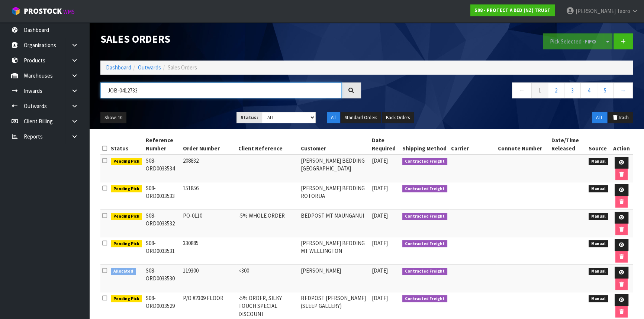 The image size is (644, 319). I want to click on td: BEDPOST MT MAUNGANUI, so click(334, 224).